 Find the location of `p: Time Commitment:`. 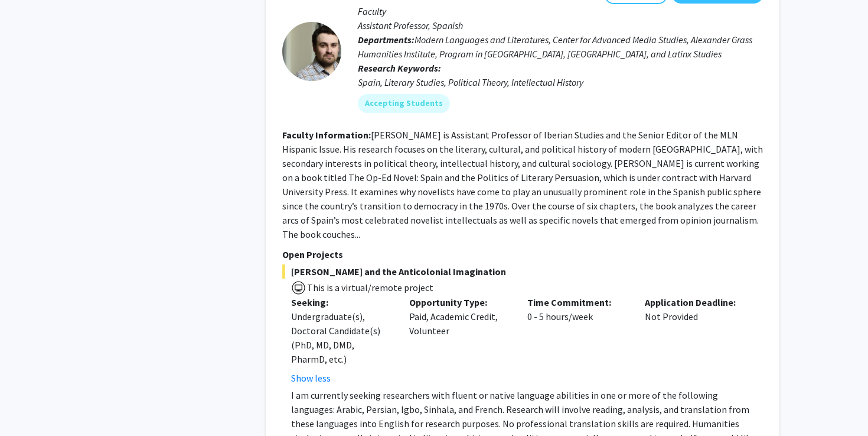

p: Time Commitment: is located at coordinates (578, 302).